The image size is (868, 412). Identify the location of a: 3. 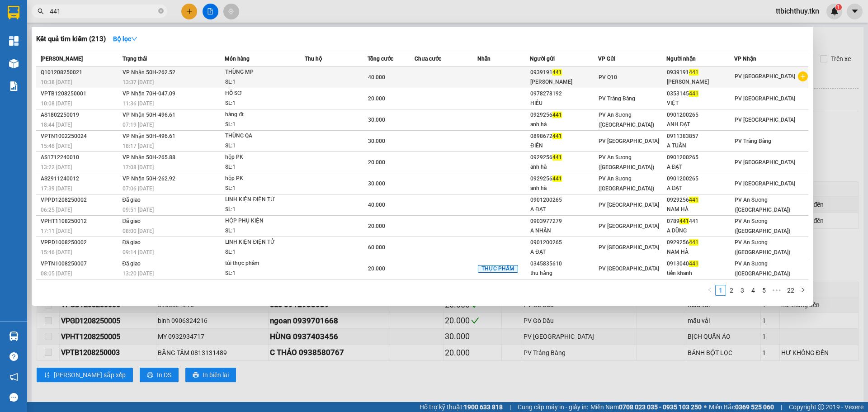
(743, 290).